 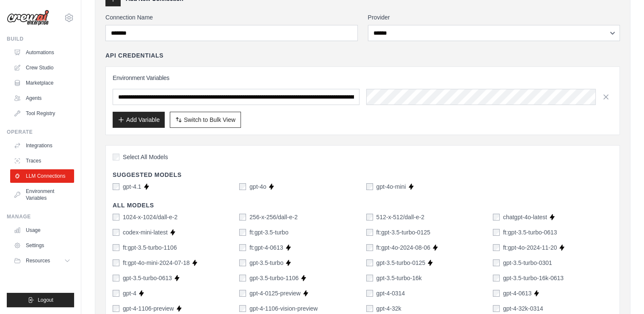 What do you see at coordinates (45, 300) in the screenshot?
I see `span: Logout` at bounding box center [45, 300].